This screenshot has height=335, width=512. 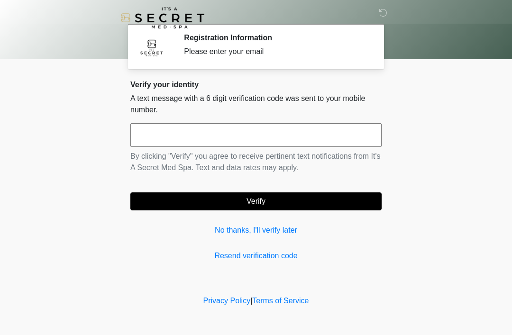 What do you see at coordinates (152, 47) in the screenshot?
I see `img: Agent Avatar` at bounding box center [152, 47].